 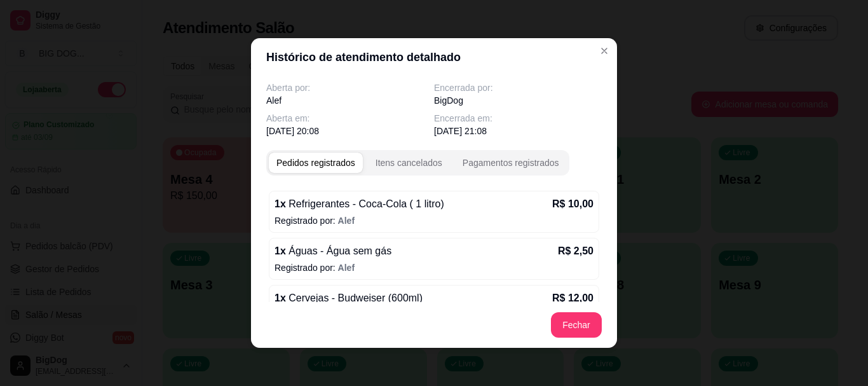 I want to click on div: Itens cancelados, so click(x=409, y=163).